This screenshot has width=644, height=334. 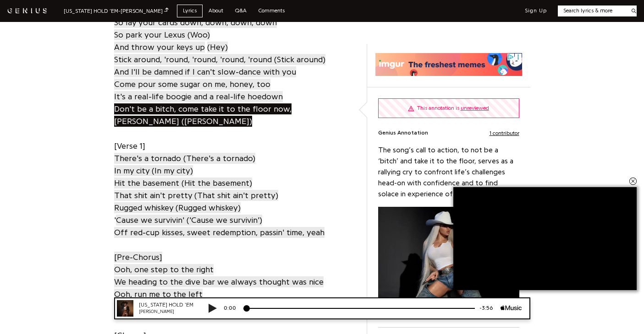 What do you see at coordinates (138, 257) in the screenshot?
I see `a: [Pre-Chorus]` at bounding box center [138, 257].